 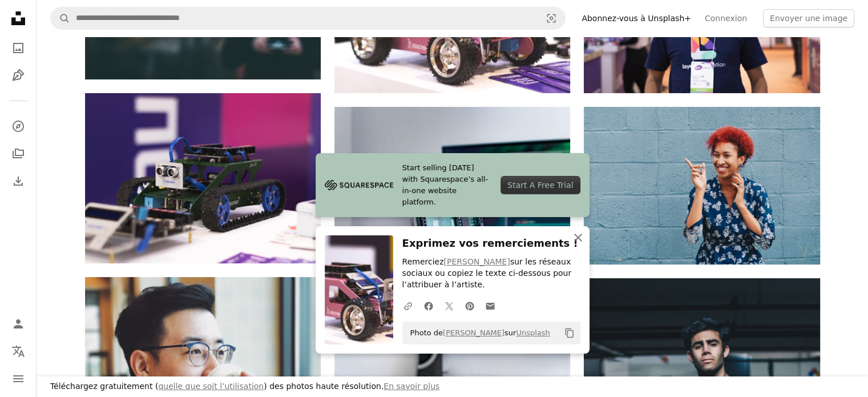 What do you see at coordinates (809, 18) in the screenshot?
I see `button: Envoyer une image` at bounding box center [809, 18].